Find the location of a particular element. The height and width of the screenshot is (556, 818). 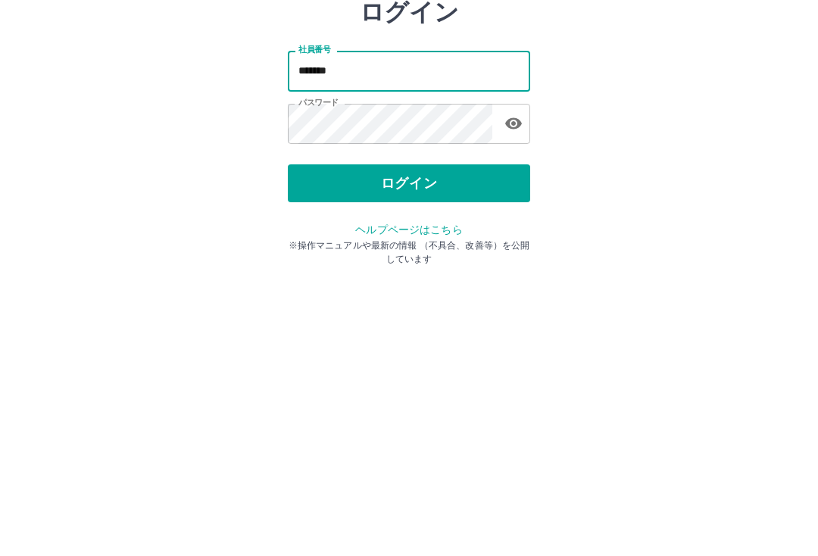

label: 社員番号 is located at coordinates (314, 147).